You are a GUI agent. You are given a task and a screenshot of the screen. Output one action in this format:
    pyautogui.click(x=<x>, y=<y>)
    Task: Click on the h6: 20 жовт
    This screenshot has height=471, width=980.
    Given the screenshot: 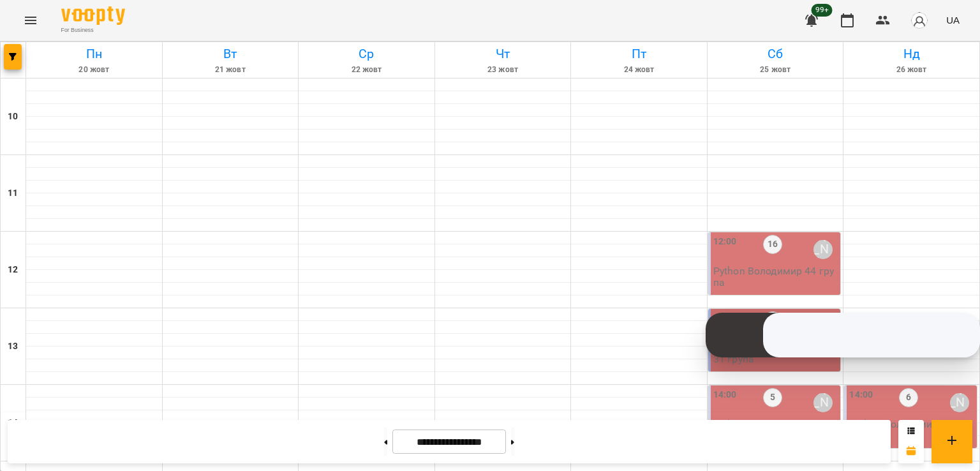 What is the action you would take?
    pyautogui.click(x=94, y=70)
    